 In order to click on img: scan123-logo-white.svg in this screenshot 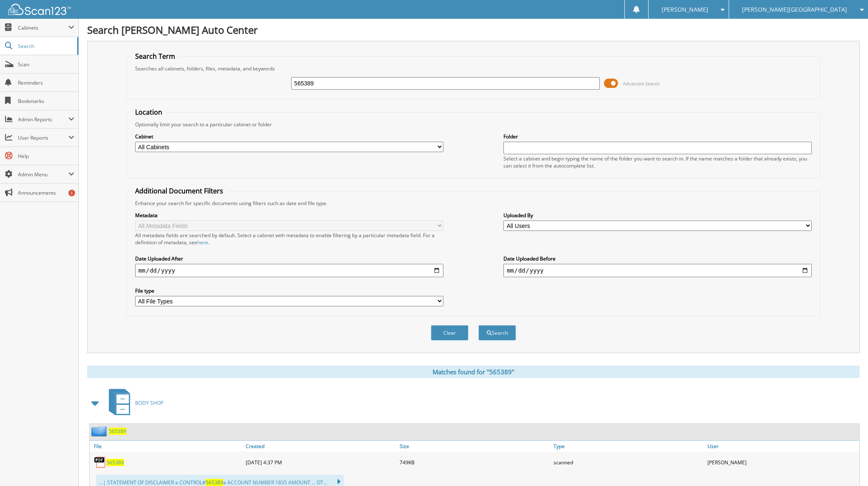, I will do `click(39, 9)`.